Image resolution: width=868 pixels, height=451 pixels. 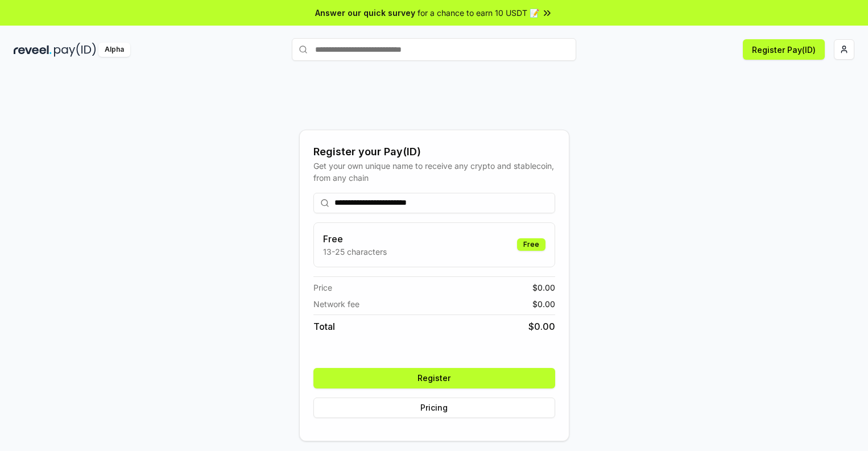 What do you see at coordinates (33, 49) in the screenshot?
I see `img: reveel_dark` at bounding box center [33, 49].